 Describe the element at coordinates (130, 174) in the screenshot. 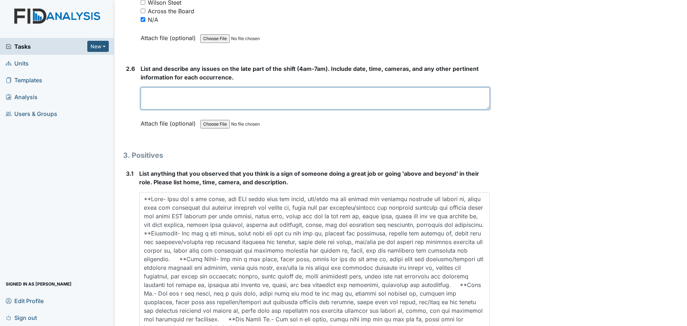

I see `label: 3.1` at that location.